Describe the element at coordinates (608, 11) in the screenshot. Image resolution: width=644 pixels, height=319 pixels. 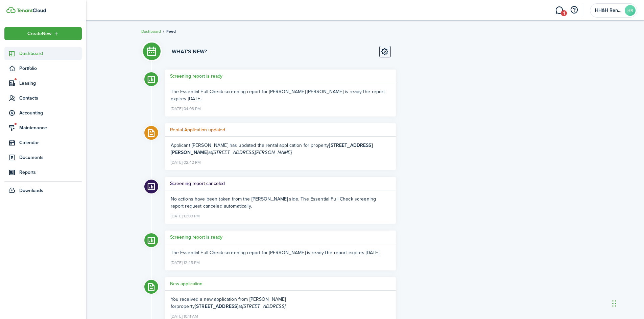
I see `span: HH&H Rentals` at that location.